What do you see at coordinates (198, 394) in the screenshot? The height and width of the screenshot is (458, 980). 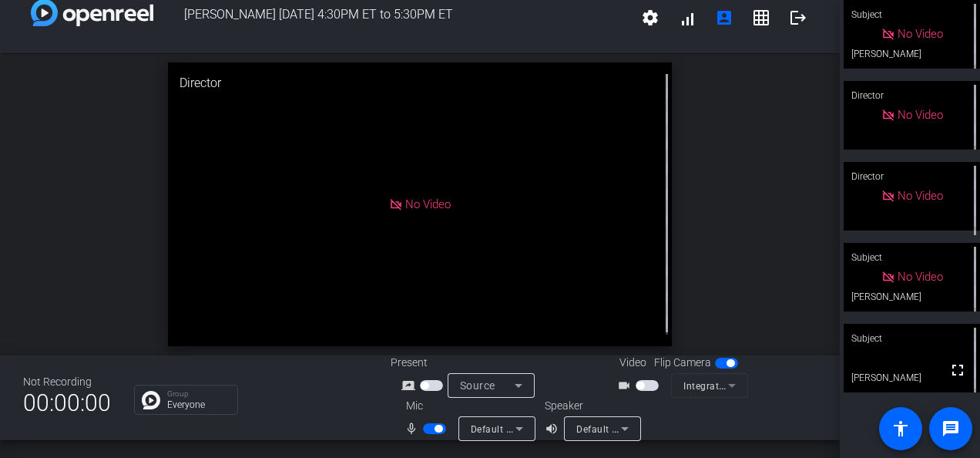 I see `p: Group` at bounding box center [198, 394].